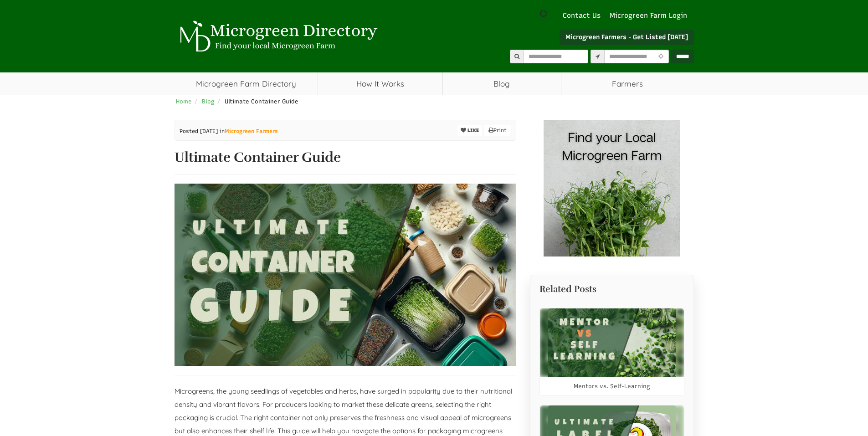 The width and height of the screenshot is (868, 436). I want to click on span: Farmers, so click(628, 84).